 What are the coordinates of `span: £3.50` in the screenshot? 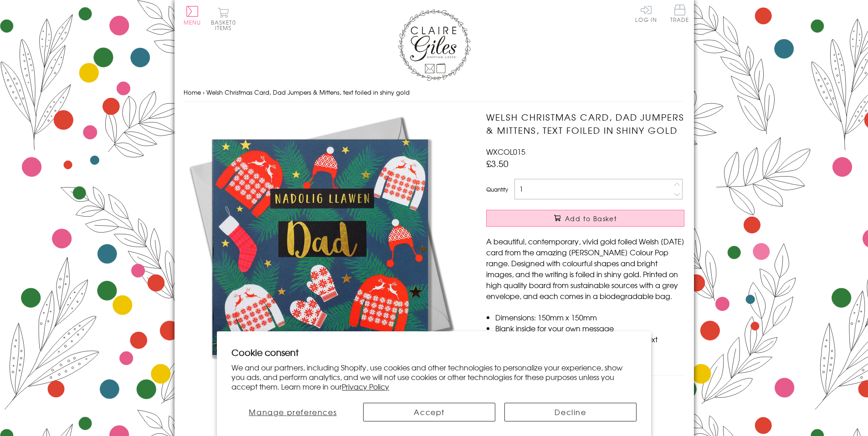 It's located at (497, 163).